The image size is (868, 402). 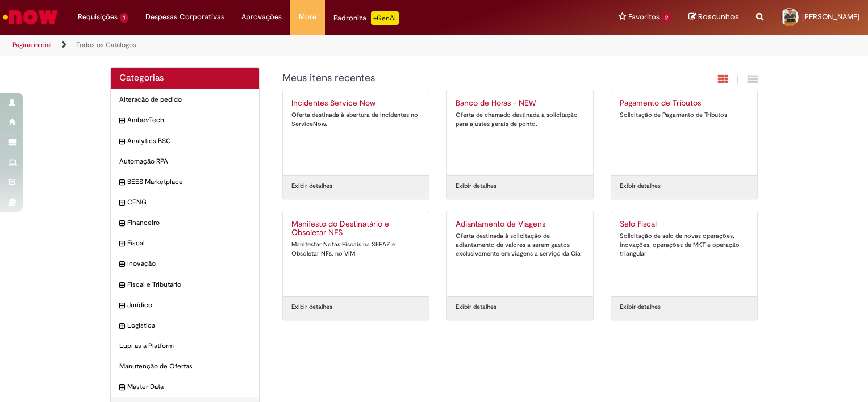 What do you see at coordinates (520, 254) in the screenshot?
I see `a: Adiantamento de Viagens Oferta destinada à solicitação de adiantamento de valores a serem gastos ...` at bounding box center [520, 254].